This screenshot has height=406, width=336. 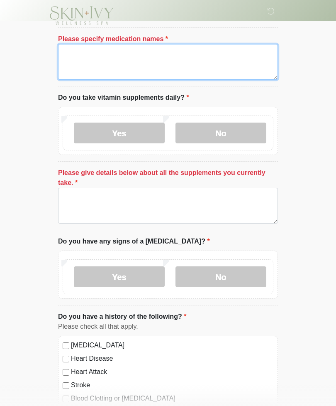 What do you see at coordinates (172, 372) in the screenshot?
I see `label: Heart Attack` at bounding box center [172, 372].